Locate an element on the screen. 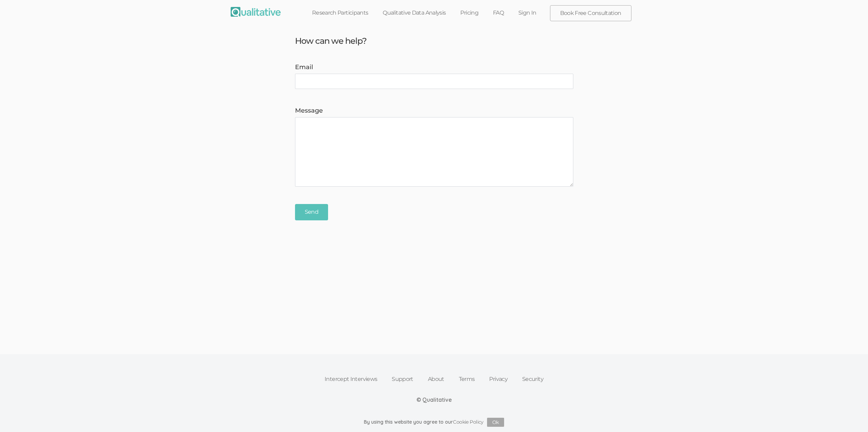  button: Ok is located at coordinates (496, 422).